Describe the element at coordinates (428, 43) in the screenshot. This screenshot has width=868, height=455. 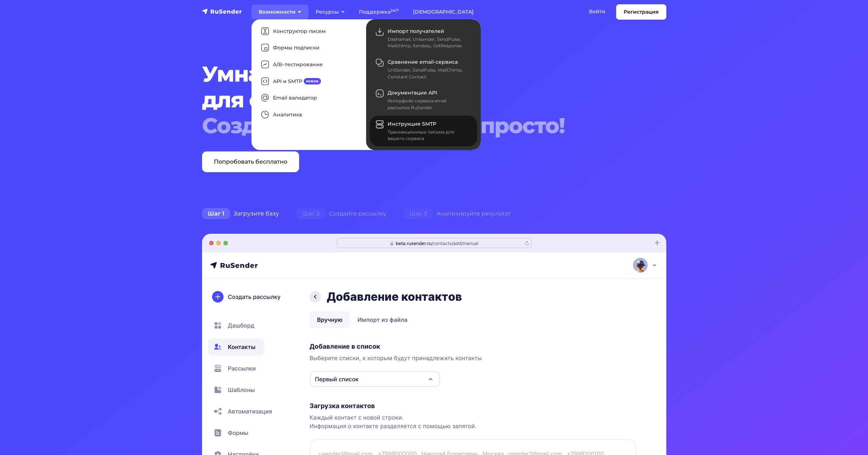
I see `div: Dashamail, Unisender, SendPulse, Mailchimp, Sendsay, GetResponse` at that location.